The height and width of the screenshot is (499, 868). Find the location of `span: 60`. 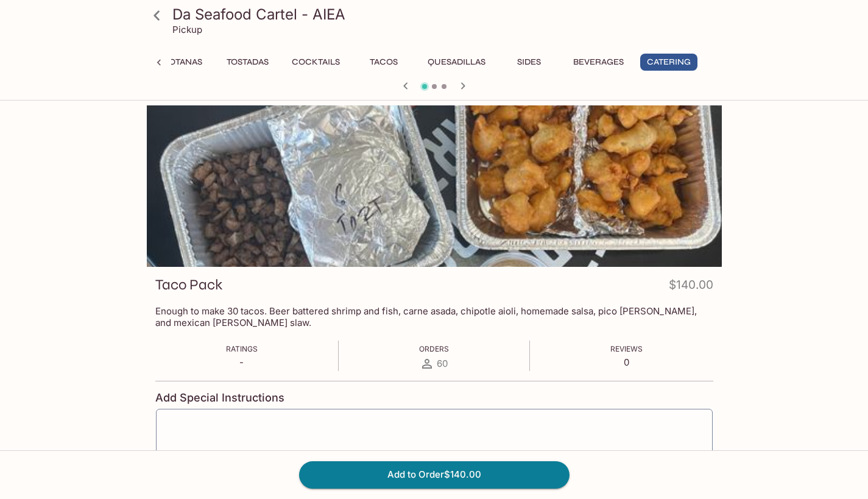

span: 60 is located at coordinates (443, 363).